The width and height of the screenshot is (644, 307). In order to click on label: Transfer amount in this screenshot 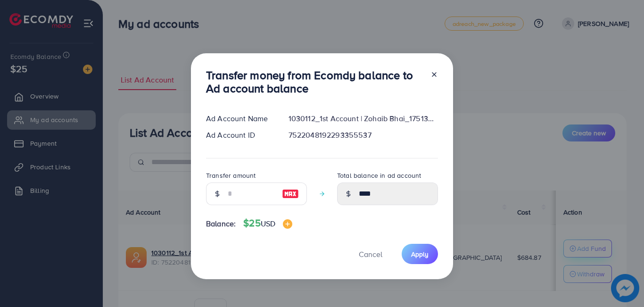, I will do `click(231, 176)`.